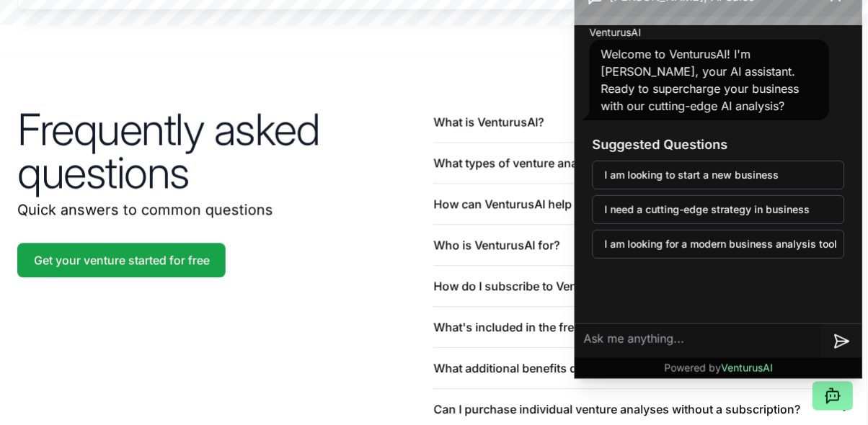 This screenshot has height=425, width=868. I want to click on button: What additional benefits do paid plans offer?, so click(643, 369).